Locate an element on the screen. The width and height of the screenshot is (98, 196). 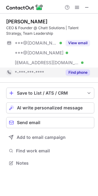
span: Find work email is located at coordinates (54, 151).